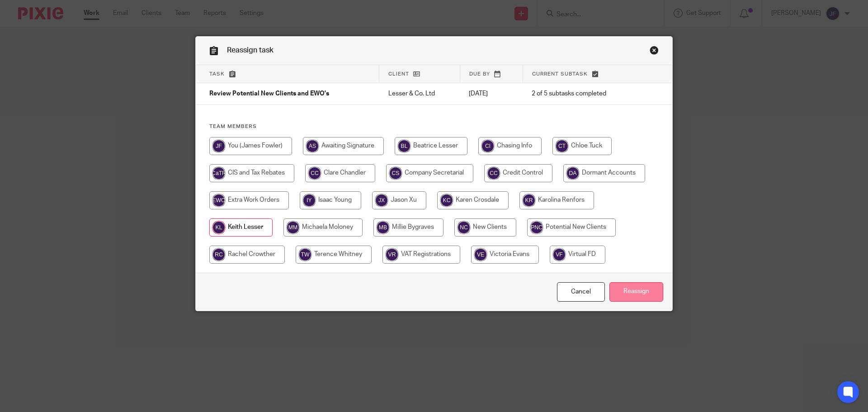 The image size is (868, 412). Describe the element at coordinates (419, 93) in the screenshot. I see `p: Lesser & Co. Ltd` at that location.